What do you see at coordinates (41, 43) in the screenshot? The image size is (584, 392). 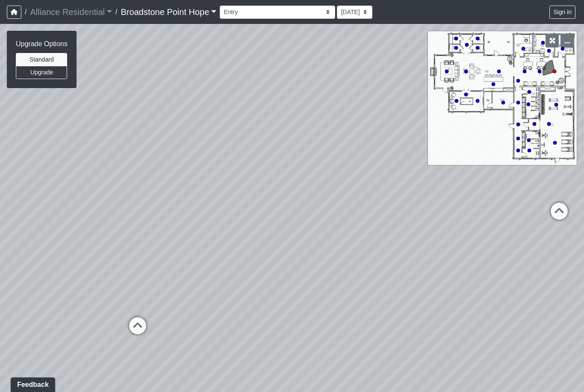 I see `h6: Upgrade Options` at bounding box center [41, 43].